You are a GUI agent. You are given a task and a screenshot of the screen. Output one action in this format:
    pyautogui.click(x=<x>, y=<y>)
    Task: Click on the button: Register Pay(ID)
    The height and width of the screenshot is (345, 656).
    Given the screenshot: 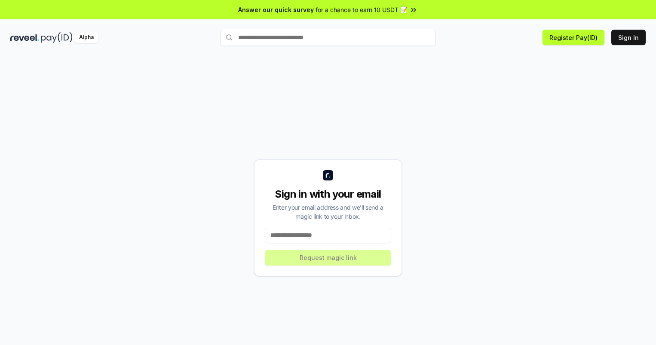 What is the action you would take?
    pyautogui.click(x=574, y=37)
    